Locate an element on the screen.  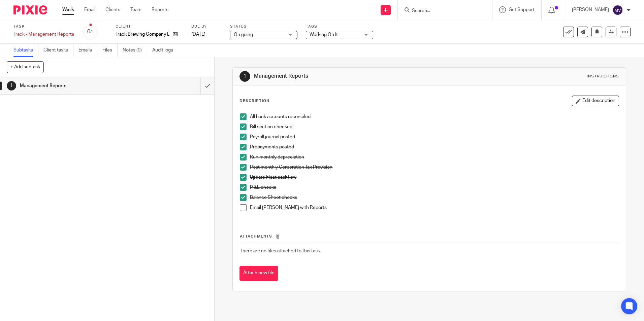
a: Emails is located at coordinates (88, 50).